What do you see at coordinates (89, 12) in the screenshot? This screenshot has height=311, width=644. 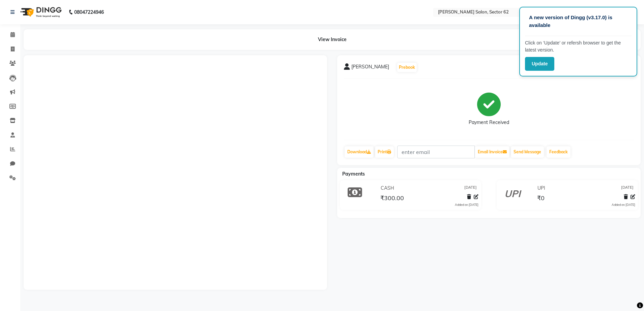 I see `b: 08047224946` at bounding box center [89, 12].